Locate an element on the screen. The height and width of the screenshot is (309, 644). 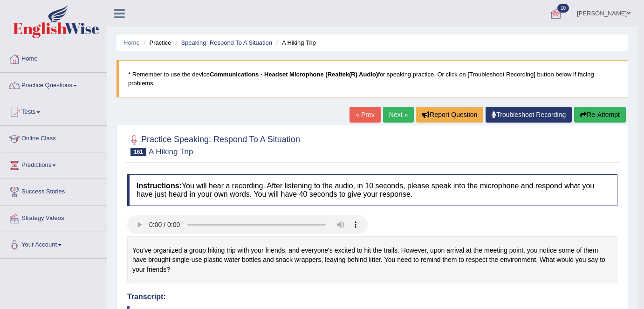
a: Tests is located at coordinates (53, 111).